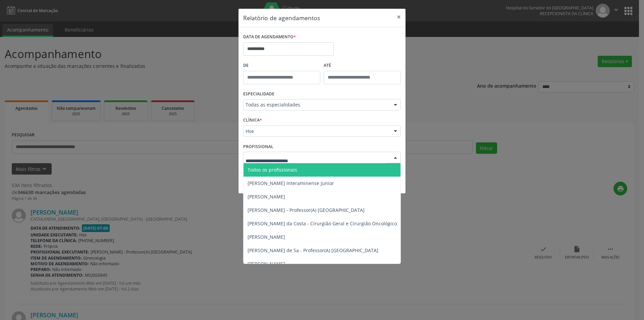 Image resolution: width=644 pixels, height=320 pixels. I want to click on button: Close, so click(399, 17).